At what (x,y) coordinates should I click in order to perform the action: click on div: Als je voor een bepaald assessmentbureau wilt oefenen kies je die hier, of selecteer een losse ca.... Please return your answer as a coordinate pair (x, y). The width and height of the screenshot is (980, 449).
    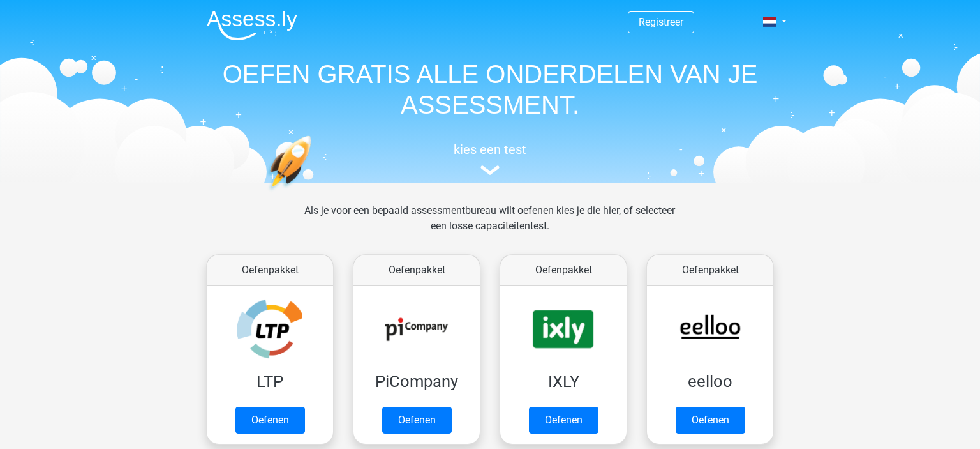
    Looking at the image, I should click on (489, 226).